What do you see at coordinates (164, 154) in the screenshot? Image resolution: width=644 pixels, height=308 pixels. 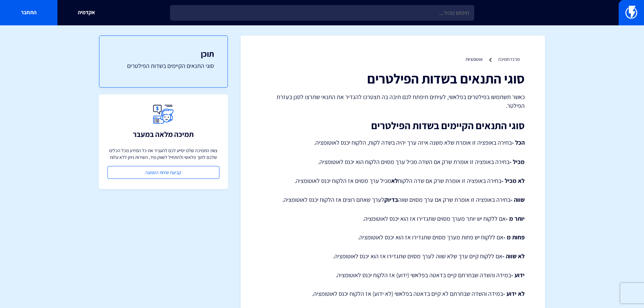 I see `p: צוות התמיכה שלנו יסייע לכם להעביר את כל המידע מכל הכלים שלכם לתוך פלאשי ולהתחיל לשווק מיד, השירות...` at bounding box center [164, 154].